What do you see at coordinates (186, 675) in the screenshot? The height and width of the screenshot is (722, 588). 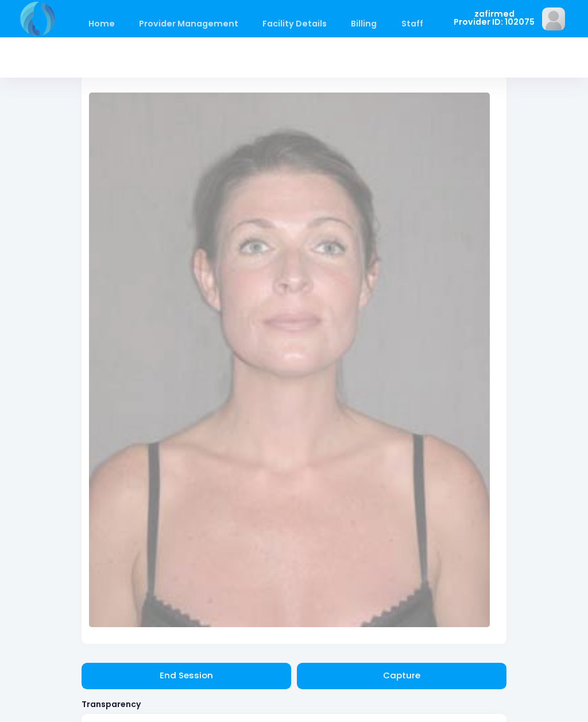 I see `span: End Session` at bounding box center [186, 675].